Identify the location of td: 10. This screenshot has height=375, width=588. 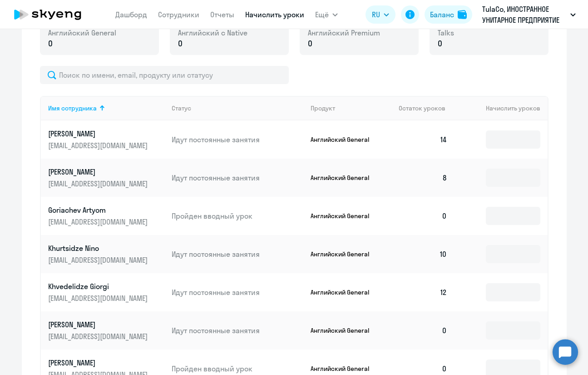
(423, 254).